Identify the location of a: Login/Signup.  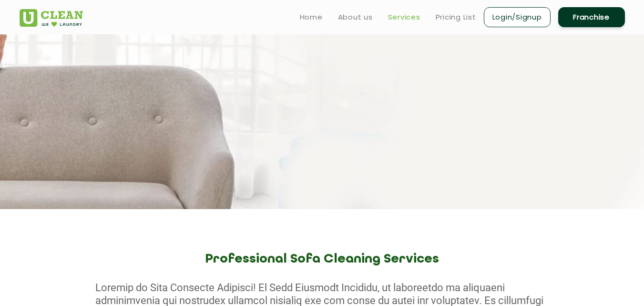
(517, 17).